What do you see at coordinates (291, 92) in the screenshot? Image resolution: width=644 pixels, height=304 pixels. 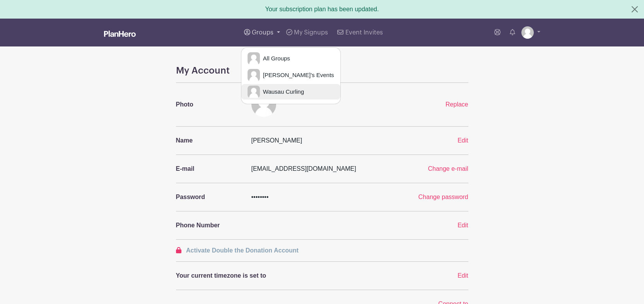 I see `a: Wausau Curling` at bounding box center [291, 92].